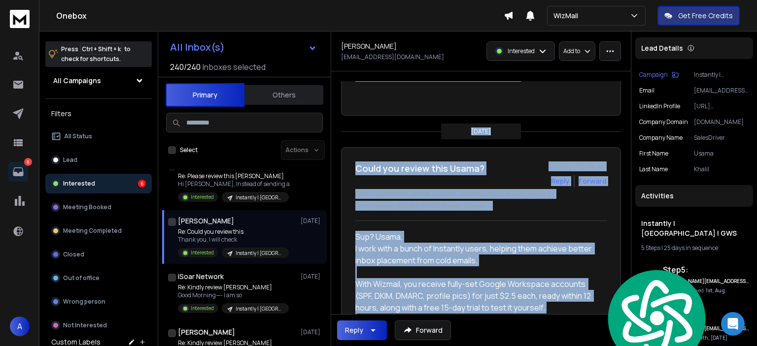 This screenshot has height=346, width=757. What do you see at coordinates (99, 207) in the screenshot?
I see `button: Meeting Booked` at bounding box center [99, 207].